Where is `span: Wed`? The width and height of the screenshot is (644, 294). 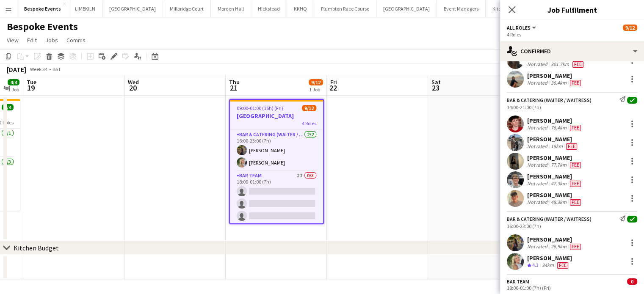
span: Wed is located at coordinates (133, 82).